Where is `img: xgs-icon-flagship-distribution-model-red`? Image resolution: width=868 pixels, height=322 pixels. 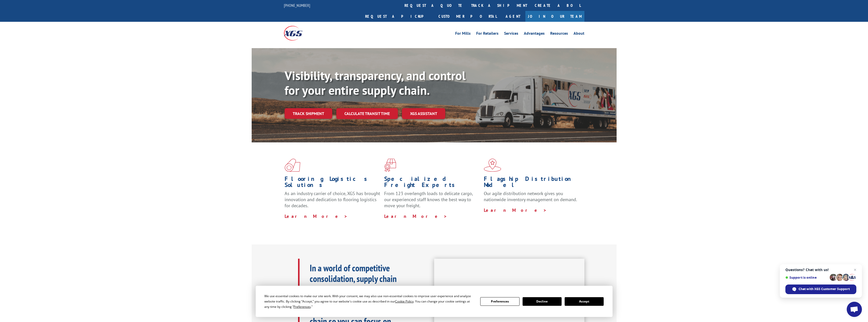
img: xgs-icon-flagship-distribution-model-red is located at coordinates (492, 165).